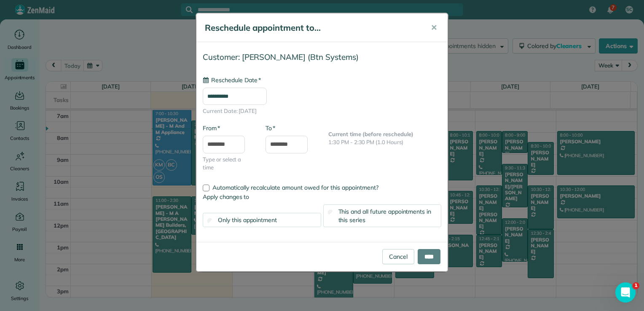  I want to click on label: To, so click(270, 128).